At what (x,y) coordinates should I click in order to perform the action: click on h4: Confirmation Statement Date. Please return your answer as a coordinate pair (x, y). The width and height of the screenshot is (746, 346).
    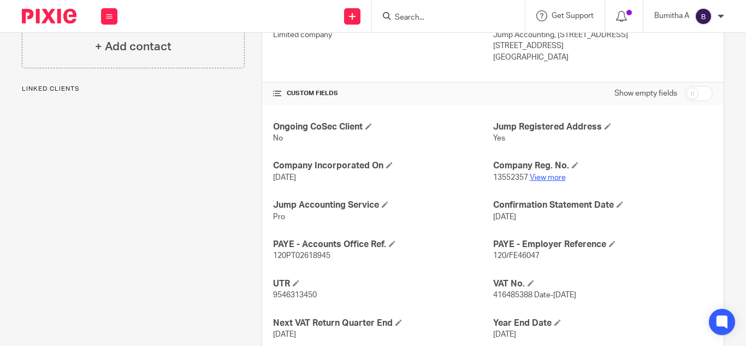
    Looking at the image, I should click on (603, 205).